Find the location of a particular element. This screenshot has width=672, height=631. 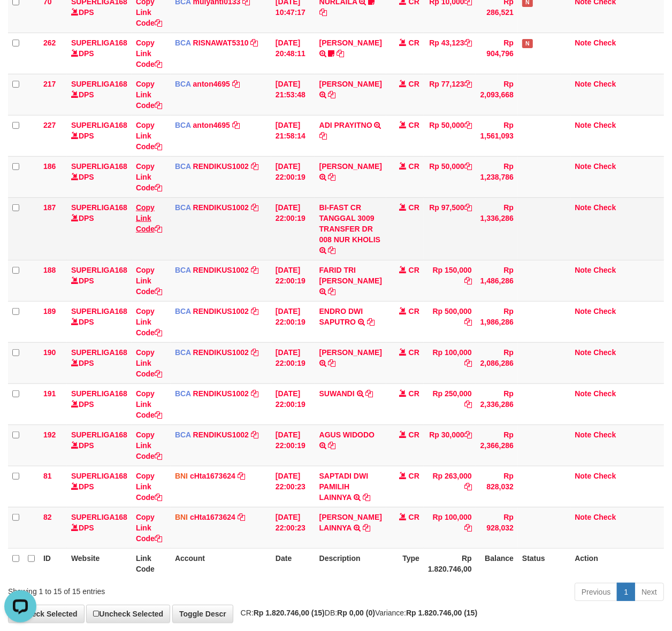

span: 187 is located at coordinates (49, 208).